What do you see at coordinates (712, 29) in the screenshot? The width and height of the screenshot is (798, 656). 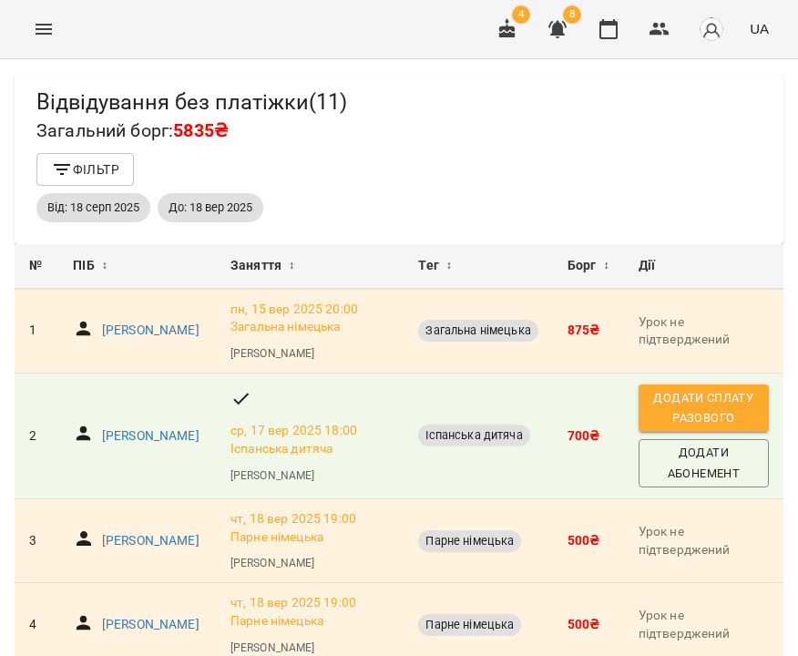 I see `img: avatar_s.png` at bounding box center [712, 29].